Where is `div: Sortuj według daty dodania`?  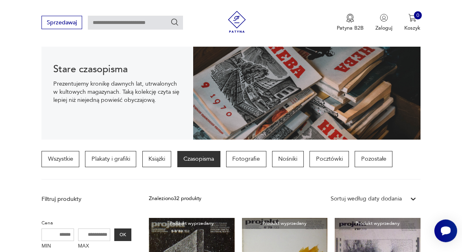
div: Sortuj według daty dodania is located at coordinates (366, 199).